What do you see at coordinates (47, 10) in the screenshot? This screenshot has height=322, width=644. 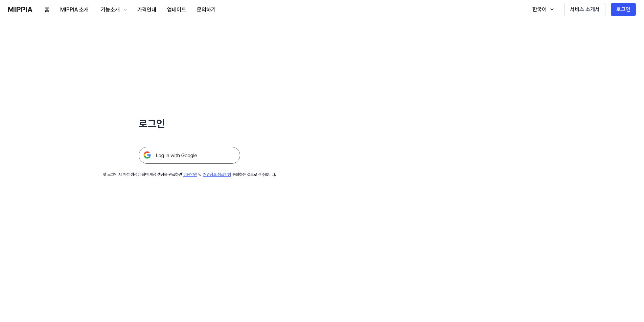 I see `a: 홈` at bounding box center [47, 10].